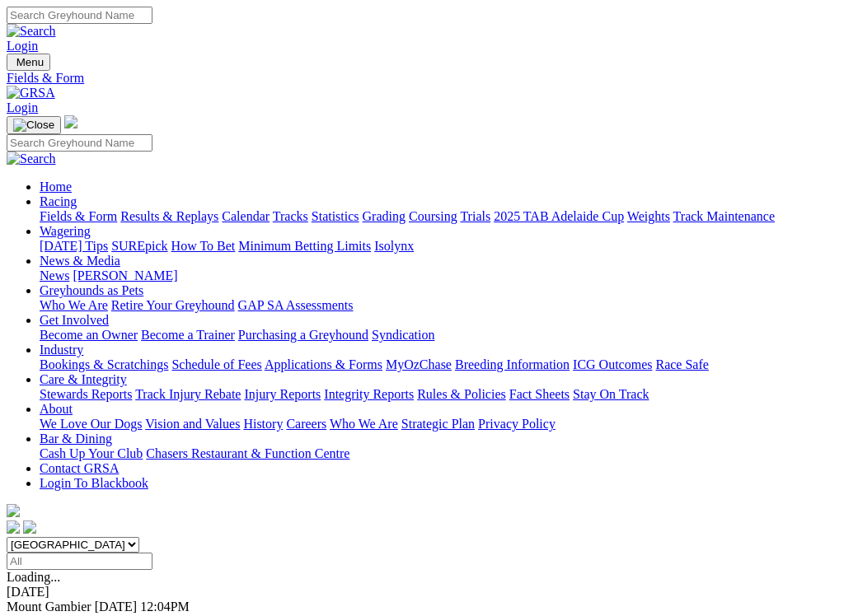 Image resolution: width=844 pixels, height=616 pixels. What do you see at coordinates (88, 334) in the screenshot?
I see `a: Become an Owner` at bounding box center [88, 334].